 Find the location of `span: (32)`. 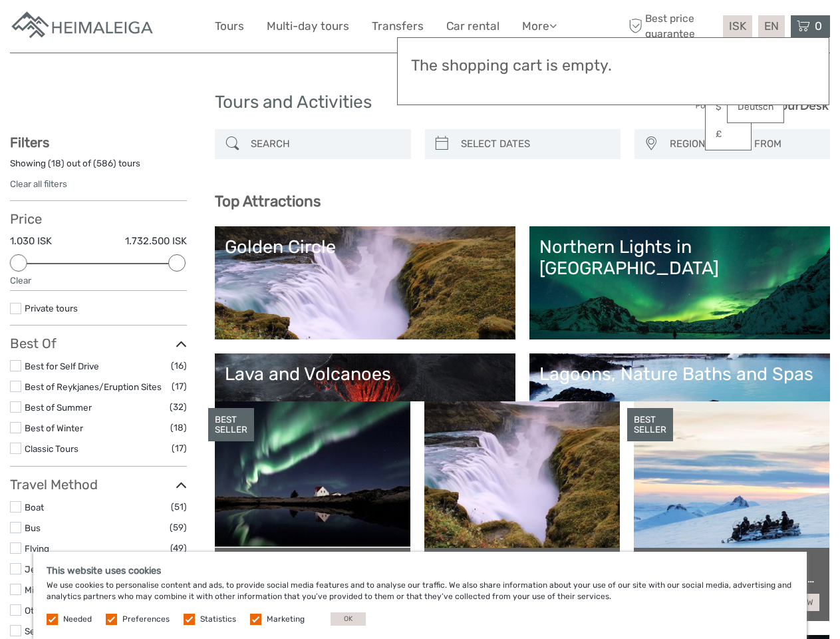

span: (32) is located at coordinates (179, 407).